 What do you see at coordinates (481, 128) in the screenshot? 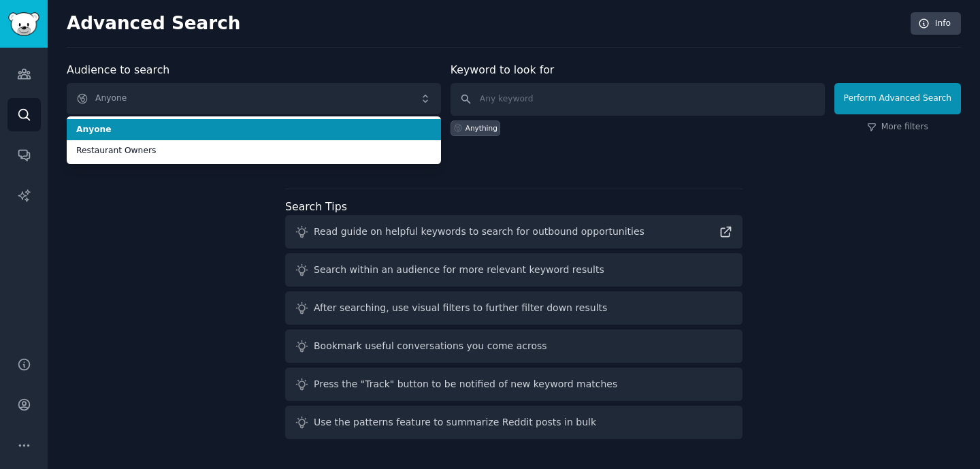
I see `div: Anything` at bounding box center [481, 128].